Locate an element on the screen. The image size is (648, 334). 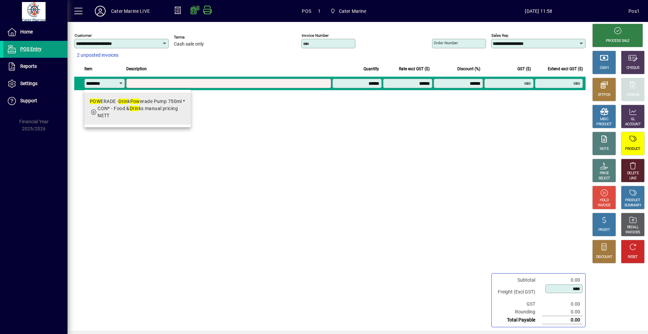
span: 1 is located at coordinates (319, 11).